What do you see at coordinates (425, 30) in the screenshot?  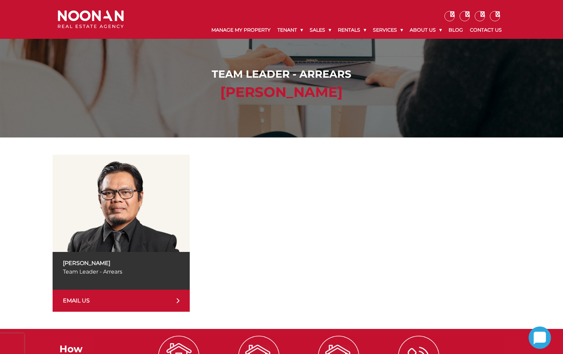 I see `a: About Us` at bounding box center [425, 30].